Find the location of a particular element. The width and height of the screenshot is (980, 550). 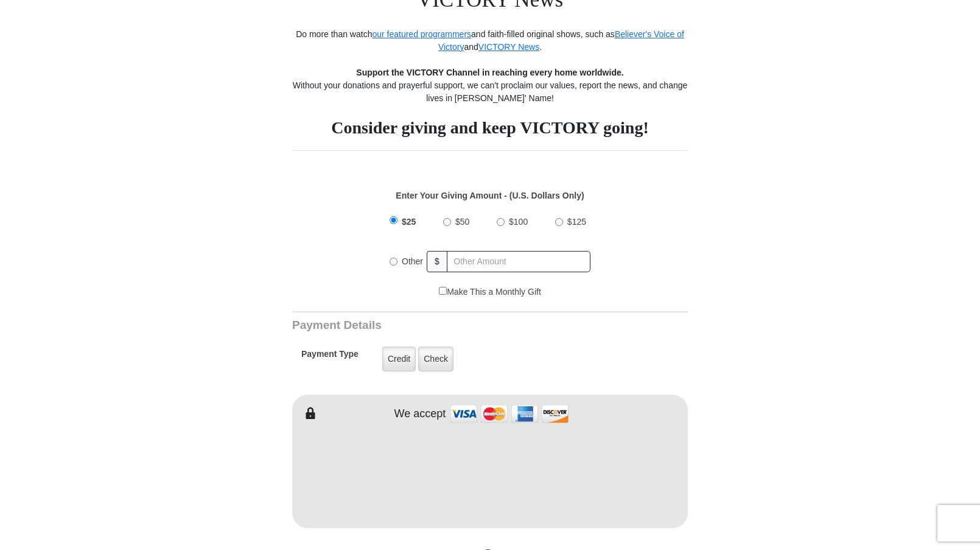

span: Other is located at coordinates (413, 261).